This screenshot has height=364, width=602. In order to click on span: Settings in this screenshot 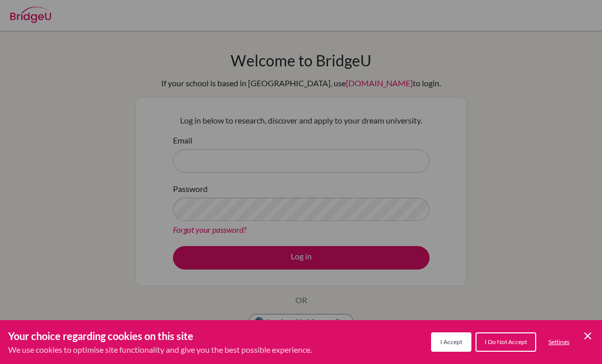, I will do `click(559, 341)`.